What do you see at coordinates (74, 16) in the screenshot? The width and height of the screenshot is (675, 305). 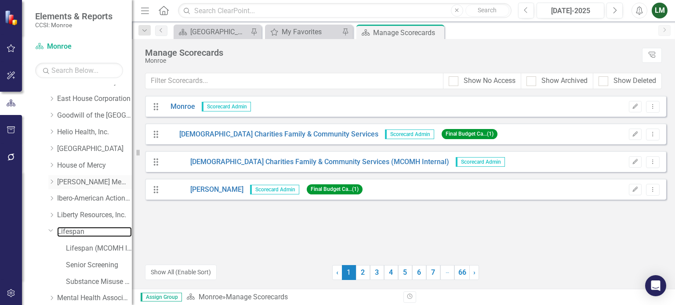 I see `span: Elements & Reports` at bounding box center [74, 16].